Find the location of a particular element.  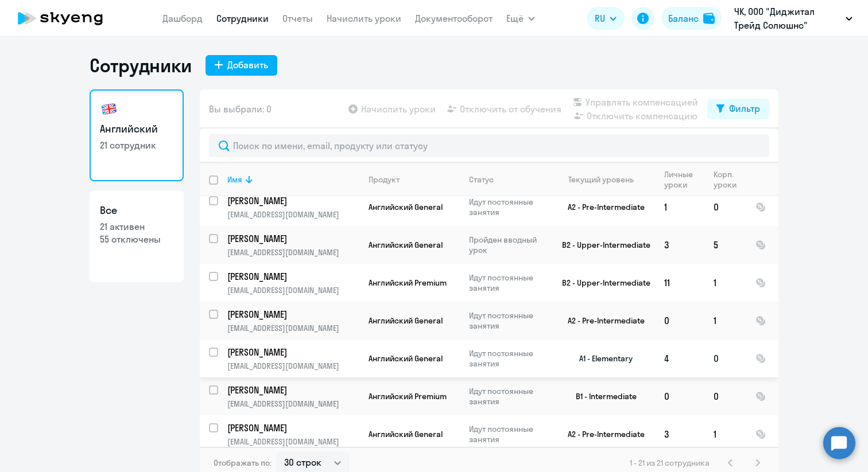

h3: Все is located at coordinates (137, 211).